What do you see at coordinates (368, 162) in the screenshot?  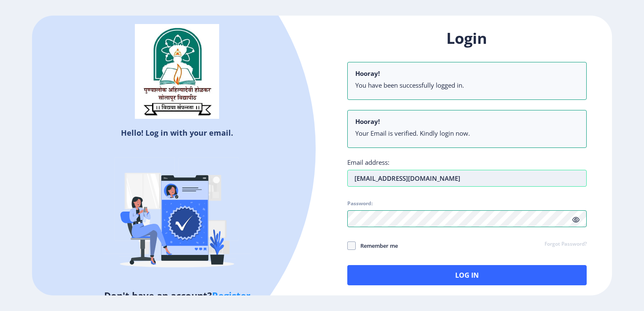 I see `label: Email address:` at bounding box center [368, 162].